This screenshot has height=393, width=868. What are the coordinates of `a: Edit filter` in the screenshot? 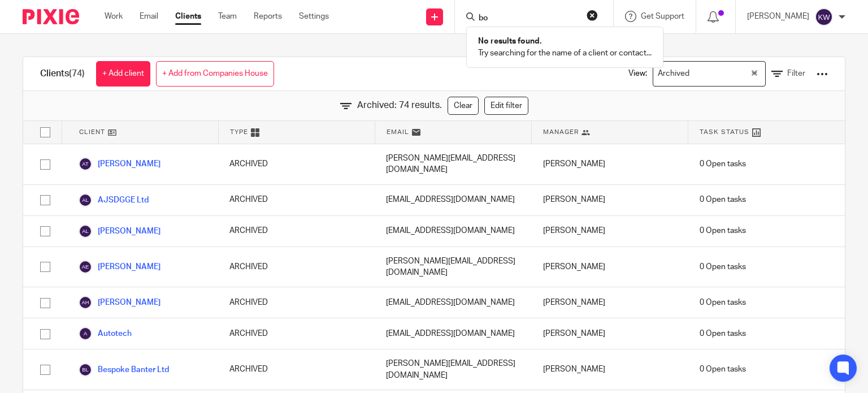 It's located at (506, 105).